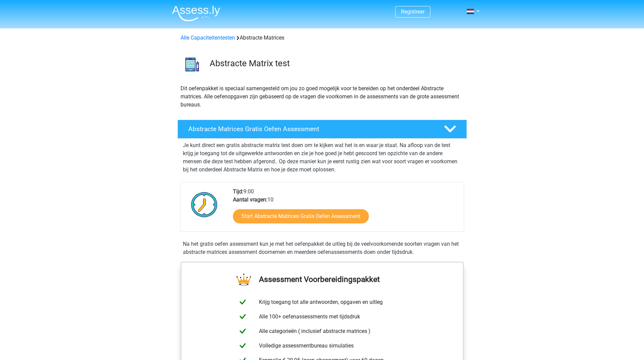 The width and height of the screenshot is (644, 360). What do you see at coordinates (322, 129) in the screenshot?
I see `a: Abstracte Matrices Gratis Oefen Assessment` at bounding box center [322, 129].